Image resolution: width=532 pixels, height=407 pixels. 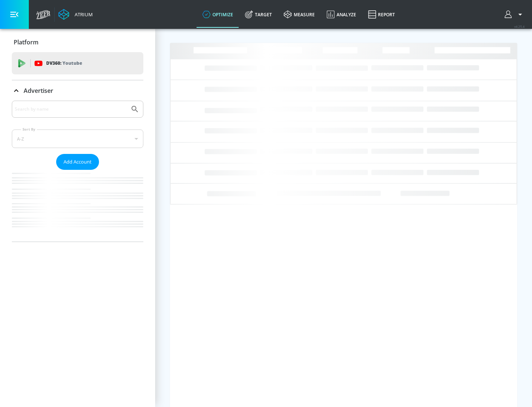 What do you see at coordinates (520, 26) in the screenshot?
I see `span: v 4.25.4` at bounding box center [520, 26].